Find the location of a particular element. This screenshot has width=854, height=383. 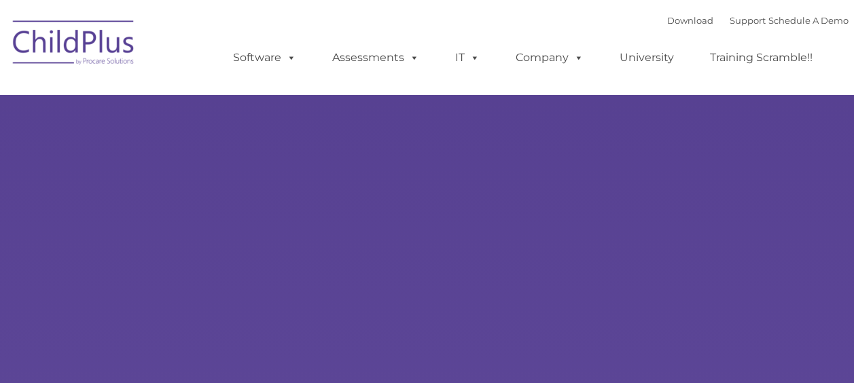

a: Schedule A Demo is located at coordinates (809, 20).